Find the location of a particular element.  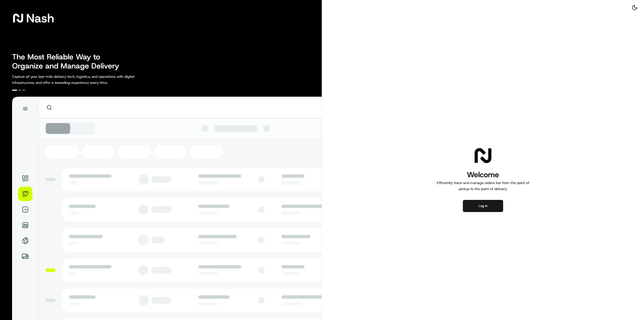

span: Nash is located at coordinates (40, 18).